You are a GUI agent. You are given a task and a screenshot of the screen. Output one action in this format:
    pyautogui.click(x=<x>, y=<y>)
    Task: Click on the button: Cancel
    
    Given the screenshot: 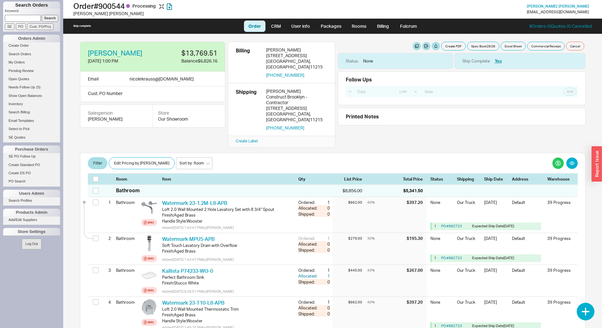 What is the action you would take?
    pyautogui.click(x=575, y=46)
    